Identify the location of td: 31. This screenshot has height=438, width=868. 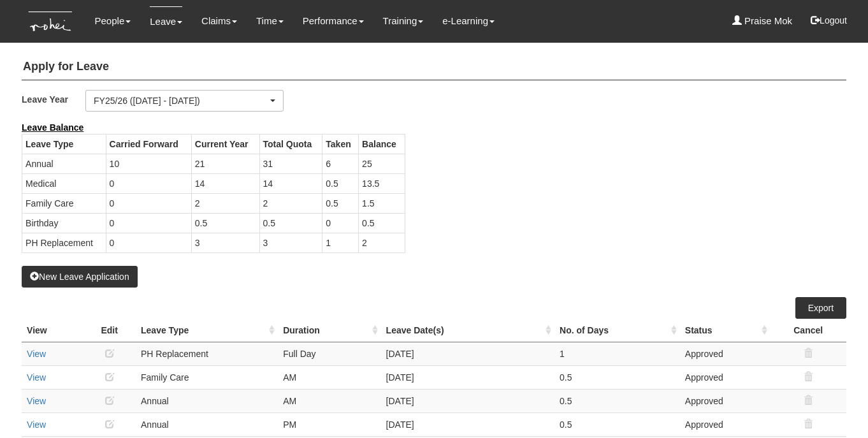
(290, 164).